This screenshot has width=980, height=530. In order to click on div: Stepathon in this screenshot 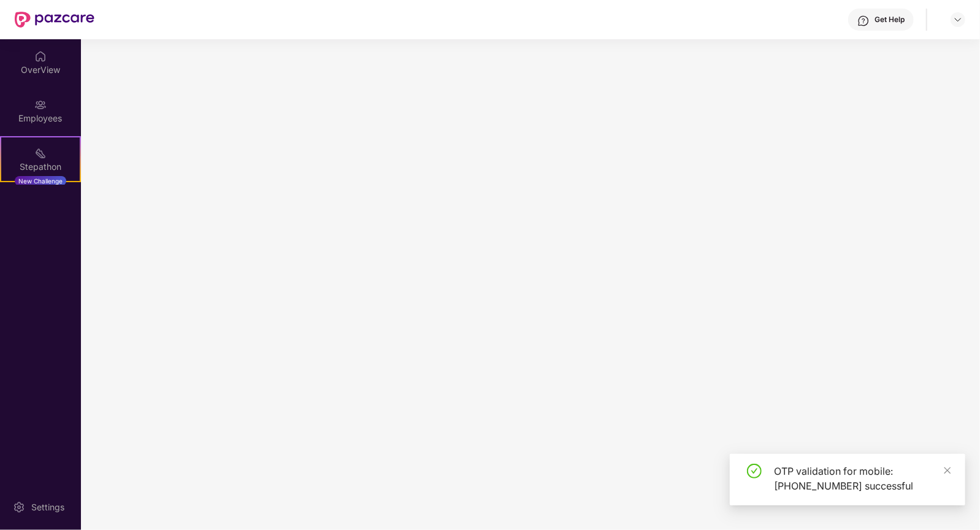, I will do `click(40, 167)`.